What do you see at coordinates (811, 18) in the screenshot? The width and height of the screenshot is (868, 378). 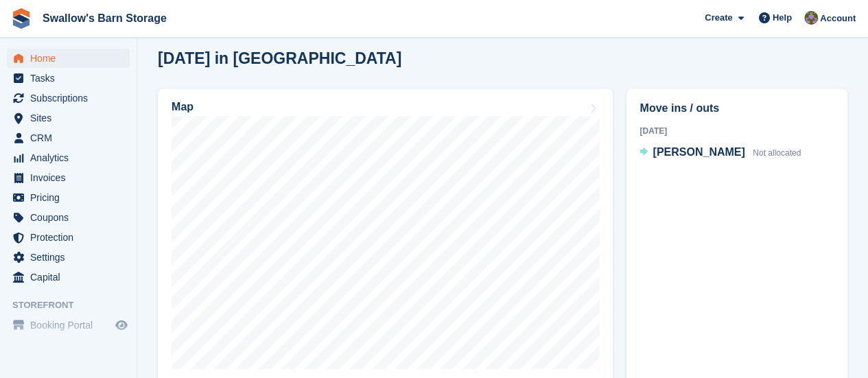 I see `img: Monica Watson` at bounding box center [811, 18].